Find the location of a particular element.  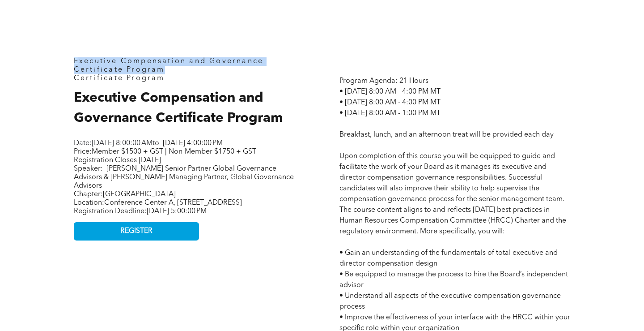

span: Certificate Program is located at coordinates (120, 78).